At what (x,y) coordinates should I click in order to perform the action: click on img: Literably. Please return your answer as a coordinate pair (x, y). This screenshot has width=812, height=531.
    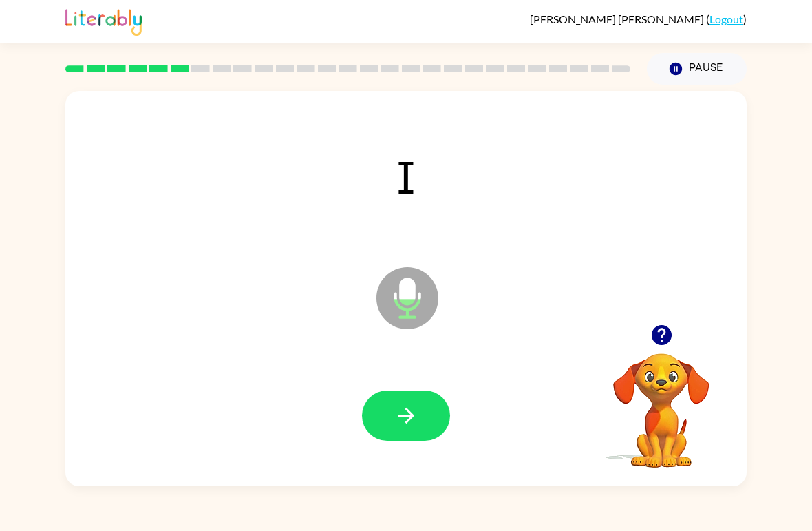
    Looking at the image, I should click on (103, 21).